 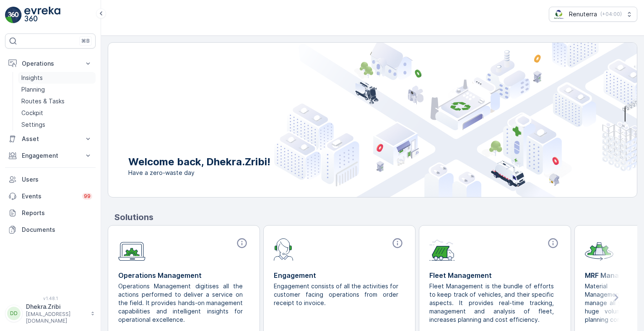 I want to click on span: v 1.48.1, so click(x=50, y=299).